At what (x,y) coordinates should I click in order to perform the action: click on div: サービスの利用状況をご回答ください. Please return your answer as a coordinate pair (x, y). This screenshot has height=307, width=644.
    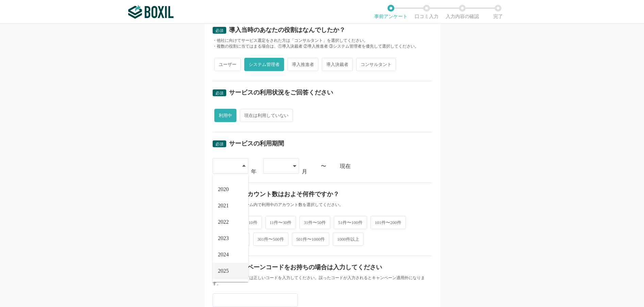
    Looking at the image, I should click on (281, 92).